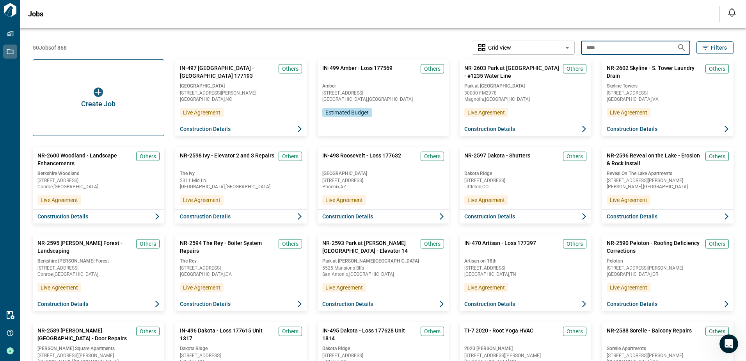 Image resolution: width=746 pixels, height=361 pixels. I want to click on span: NR-2596 Reveal on the Lake - Erosion & Rock Install, so click(655, 159).